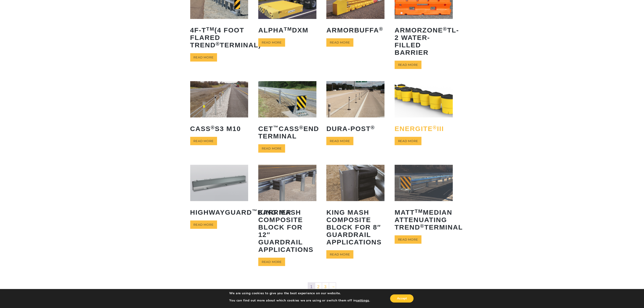 The height and width of the screenshot is (308, 644). Describe the element at coordinates (408, 240) in the screenshot. I see `a: Read more about “MATTTM Median Attenuating TREND® Terminal”` at that location.